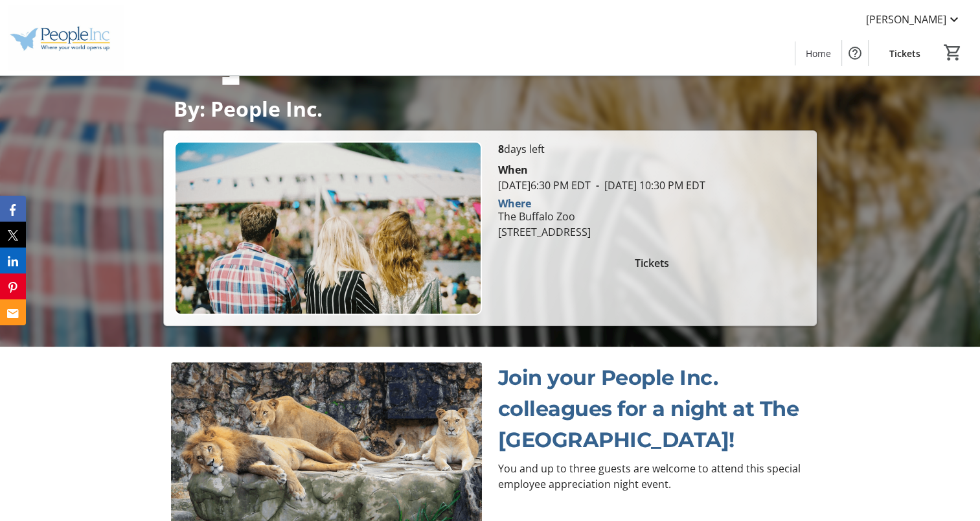 Image resolution: width=980 pixels, height=521 pixels. I want to click on img: People Inc.'s Logo, so click(66, 37).